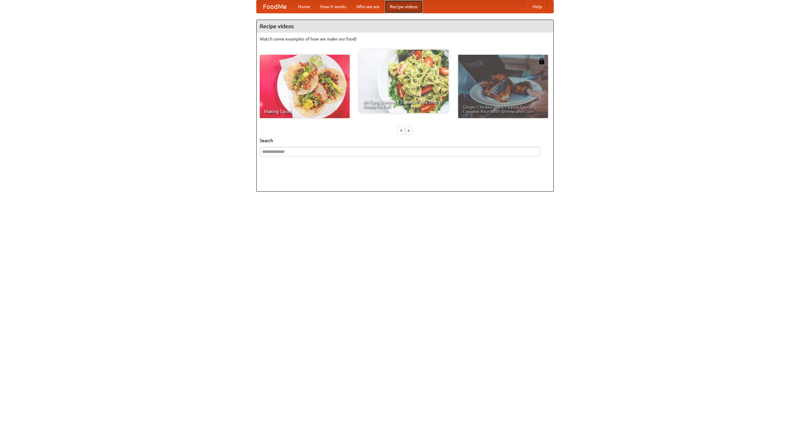 This screenshot has height=448, width=810. I want to click on a: Making Tacos, so click(305, 86).